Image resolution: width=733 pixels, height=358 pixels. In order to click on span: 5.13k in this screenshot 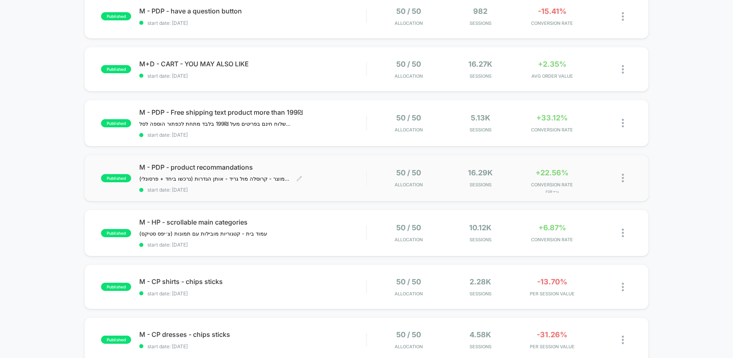, I will do `click(481, 118)`.